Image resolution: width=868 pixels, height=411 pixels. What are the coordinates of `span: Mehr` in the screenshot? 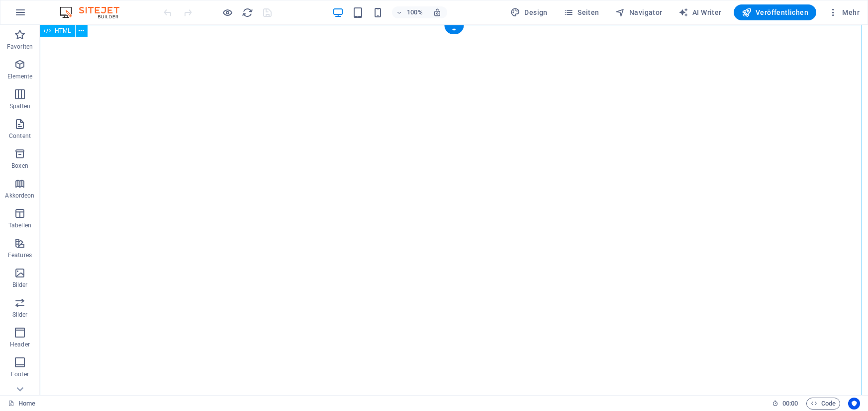 It's located at (843, 13).